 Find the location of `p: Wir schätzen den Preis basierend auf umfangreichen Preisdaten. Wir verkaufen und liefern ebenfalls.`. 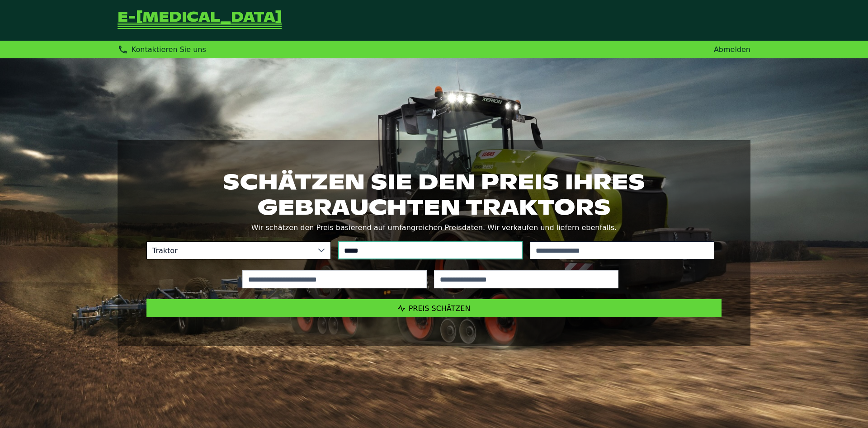

p: Wir schätzen den Preis basierend auf umfangreichen Preisdaten. Wir verkaufen und liefern ebenfalls. is located at coordinates (434, 228).